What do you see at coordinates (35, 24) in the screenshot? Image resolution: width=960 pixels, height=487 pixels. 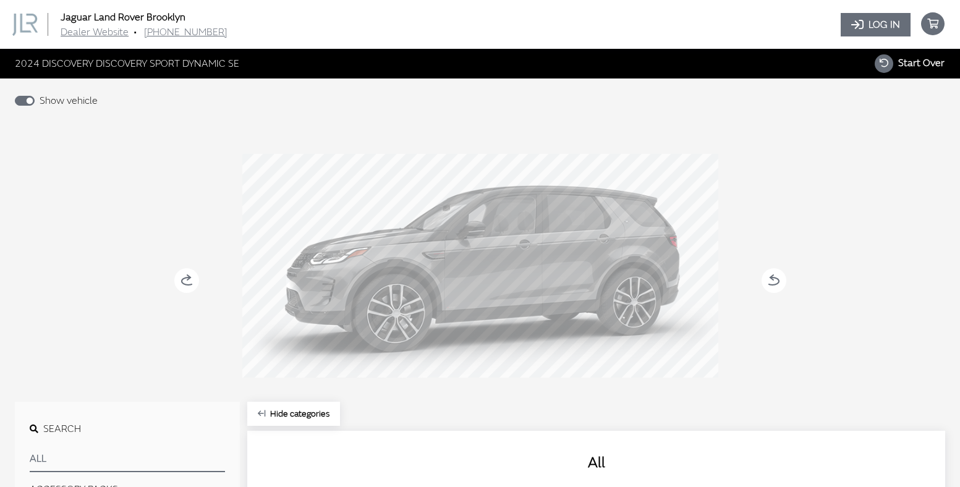 I see `a: Jaguar Land Rover Brooklyn logo` at bounding box center [35, 24].